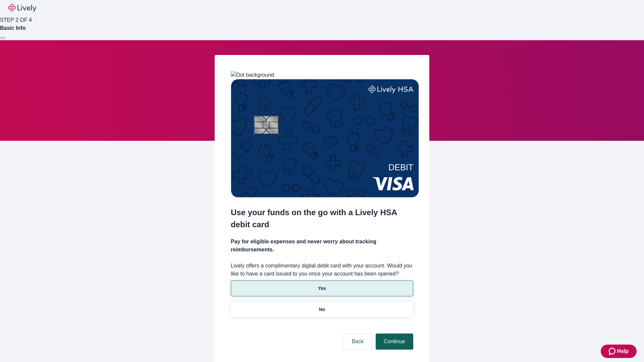 This screenshot has height=362, width=644. Describe the element at coordinates (623, 352) in the screenshot. I see `span: Help` at that location.